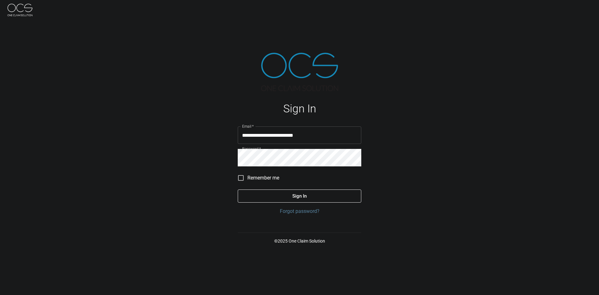 This screenshot has width=599, height=295. I want to click on p: © 2025 One Claim Solution, so click(299, 241).